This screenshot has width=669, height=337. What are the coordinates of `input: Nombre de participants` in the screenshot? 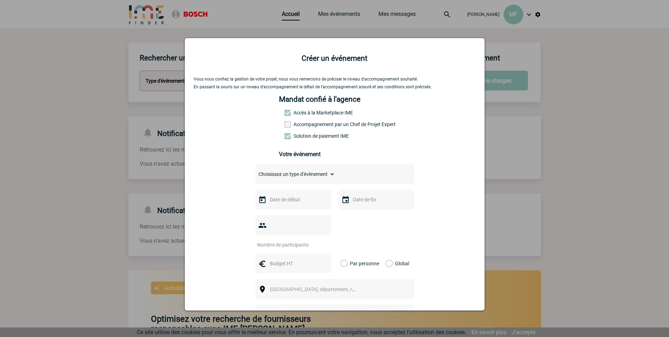 It's located at (289, 244).